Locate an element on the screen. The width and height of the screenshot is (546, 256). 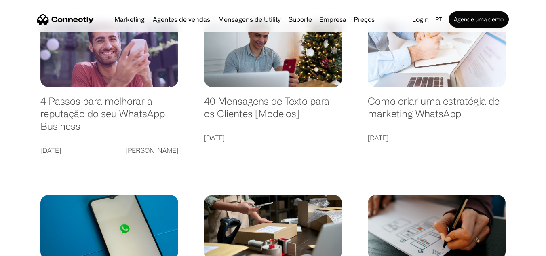
a: 40 Mensagens de Texto para os Clientes [Modelos] is located at coordinates (273, 111).